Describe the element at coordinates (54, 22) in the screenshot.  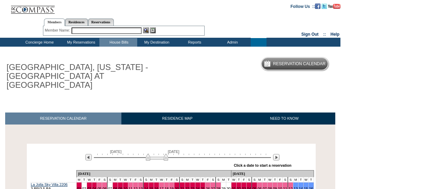
I see `a: Members` at that location.